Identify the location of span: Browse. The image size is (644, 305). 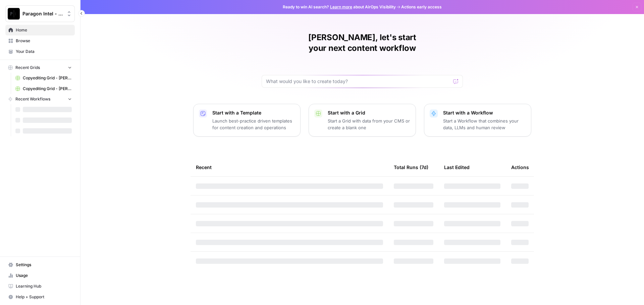
(44, 41).